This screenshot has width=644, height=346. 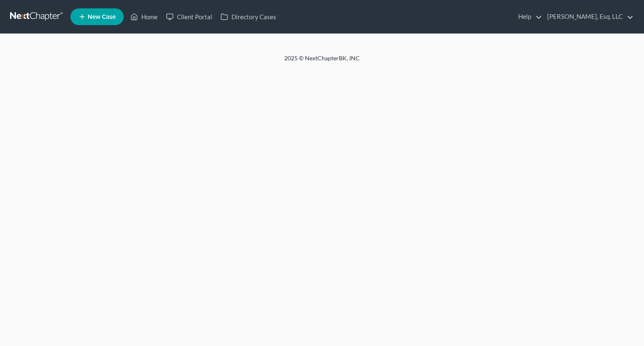 I want to click on a: Client Portal, so click(x=189, y=16).